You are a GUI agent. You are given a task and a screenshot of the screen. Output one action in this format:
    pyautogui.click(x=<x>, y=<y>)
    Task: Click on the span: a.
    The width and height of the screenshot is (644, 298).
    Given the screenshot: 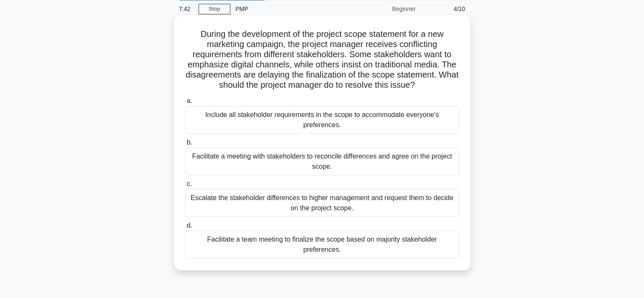 What is the action you would take?
    pyautogui.click(x=189, y=100)
    